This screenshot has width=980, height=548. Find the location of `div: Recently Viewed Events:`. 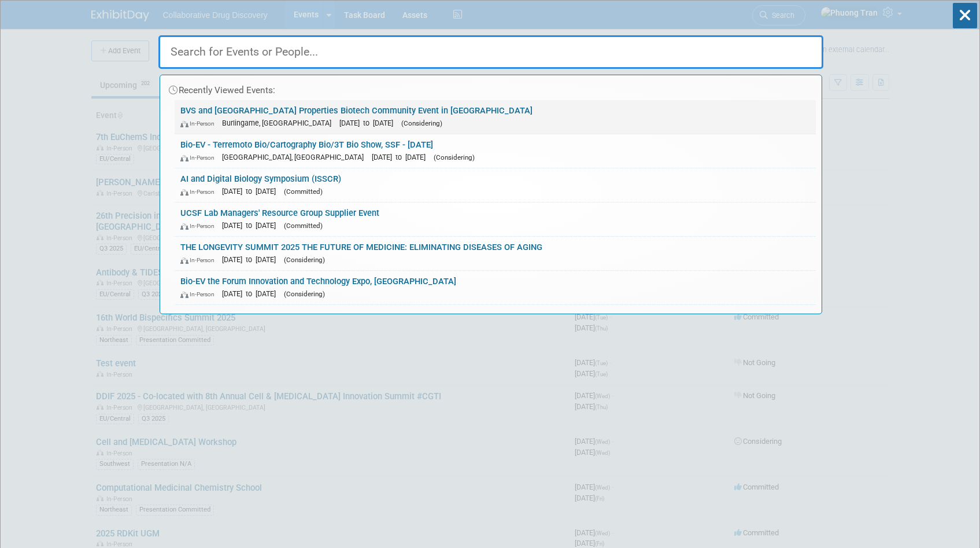

div: Recently Viewed Events: is located at coordinates (491, 87).